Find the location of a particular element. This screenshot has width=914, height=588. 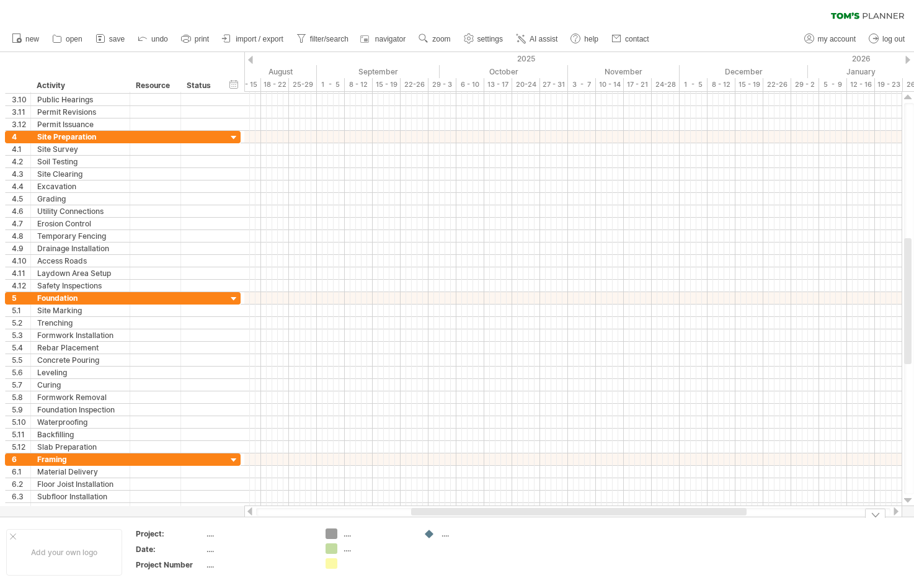

div: 6.2 is located at coordinates (21, 483).